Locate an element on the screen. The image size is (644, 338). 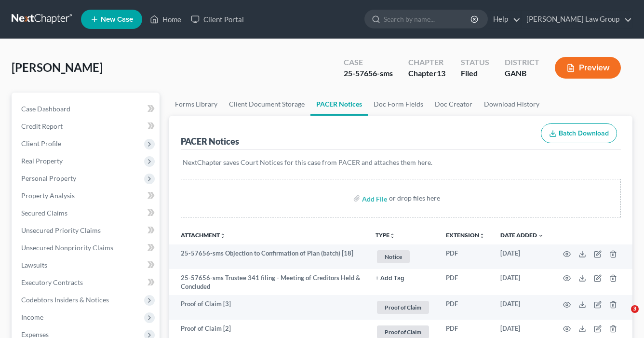
a: Attachmentunfold_more is located at coordinates (203, 235).